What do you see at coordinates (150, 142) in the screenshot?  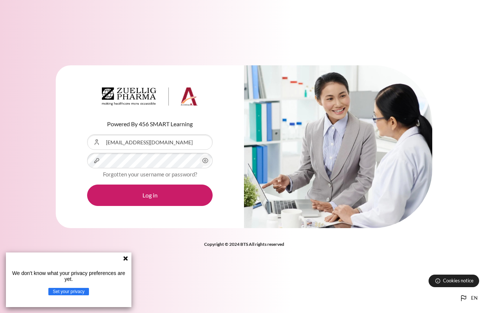 I see `input: Username or Email Address` at bounding box center [150, 142].